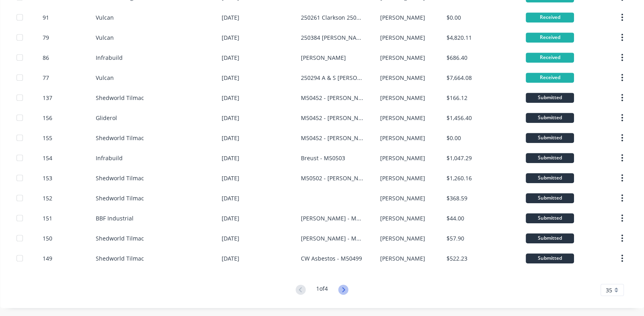 The width and height of the screenshot is (644, 316). Describe the element at coordinates (459, 178) in the screenshot. I see `div: $1,260.16` at that location.